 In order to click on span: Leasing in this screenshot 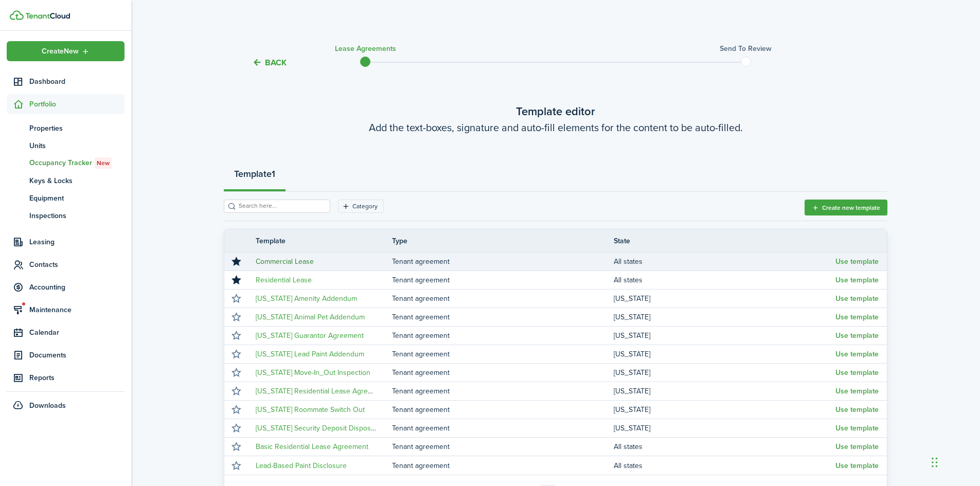, I will do `click(77, 242)`.